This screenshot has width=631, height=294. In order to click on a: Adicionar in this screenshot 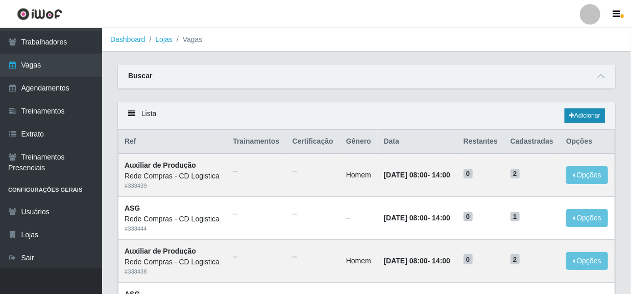, I will do `click(585, 115)`.